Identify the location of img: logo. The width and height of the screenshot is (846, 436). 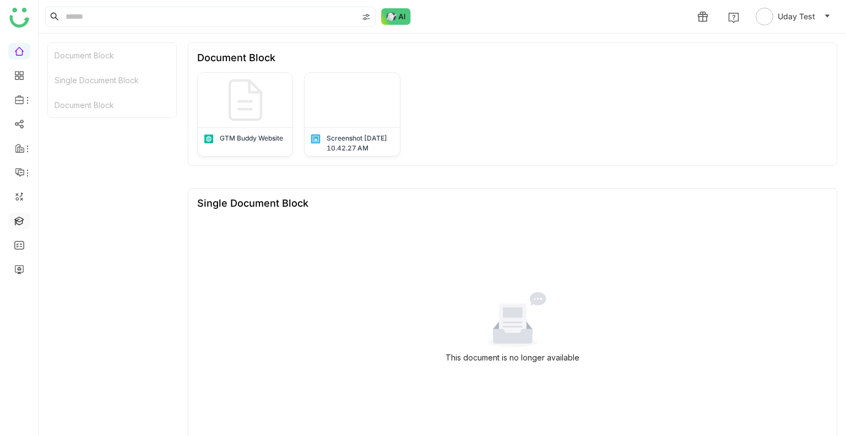
(19, 18).